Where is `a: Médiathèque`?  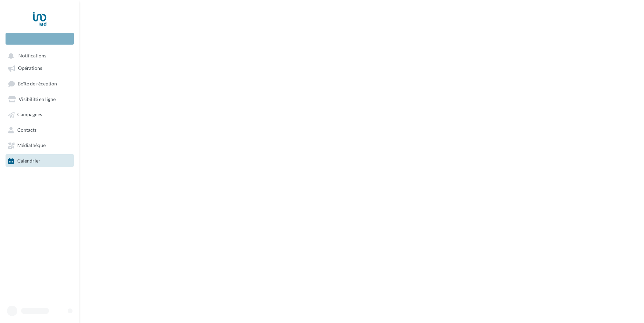
a: Médiathèque is located at coordinates (40, 145).